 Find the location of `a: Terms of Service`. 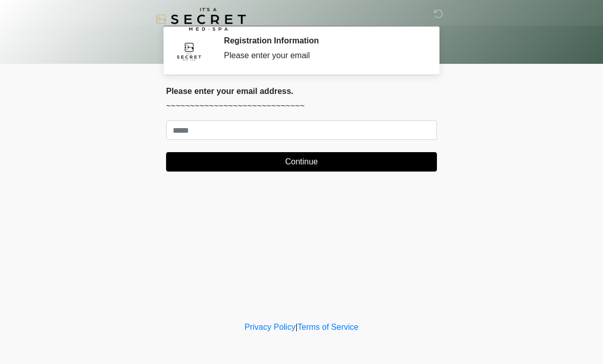

a: Terms of Service is located at coordinates (328, 327).